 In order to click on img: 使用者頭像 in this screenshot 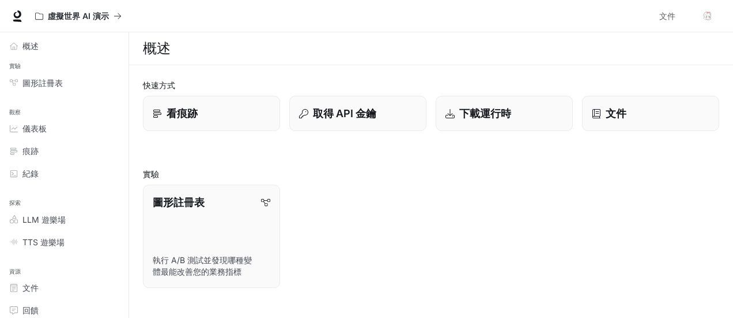, I will do `click(708, 16)`.